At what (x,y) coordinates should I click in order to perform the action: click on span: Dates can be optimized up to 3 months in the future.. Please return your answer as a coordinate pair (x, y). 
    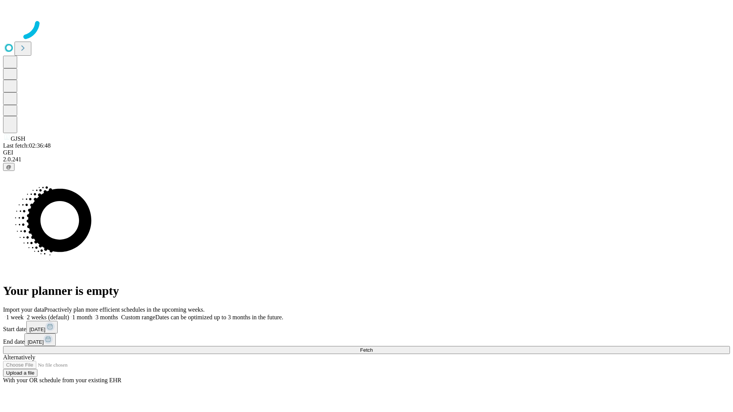
    Looking at the image, I should click on (219, 317).